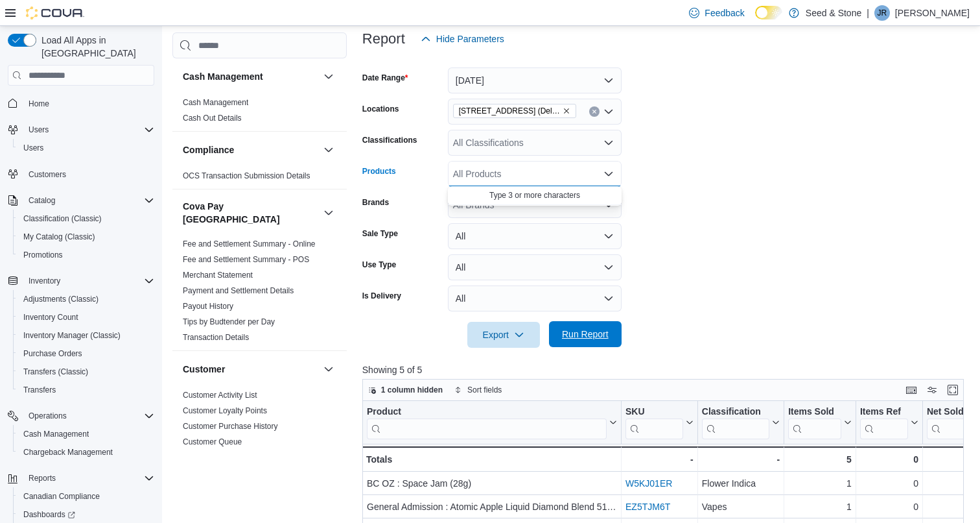 Image resolution: width=980 pixels, height=523 pixels. Describe the element at coordinates (33, 148) in the screenshot. I see `a: Users` at that location.